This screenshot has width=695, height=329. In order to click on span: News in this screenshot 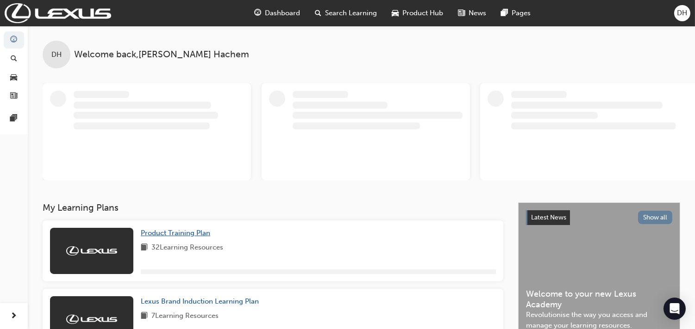, I will do `click(478, 13)`.